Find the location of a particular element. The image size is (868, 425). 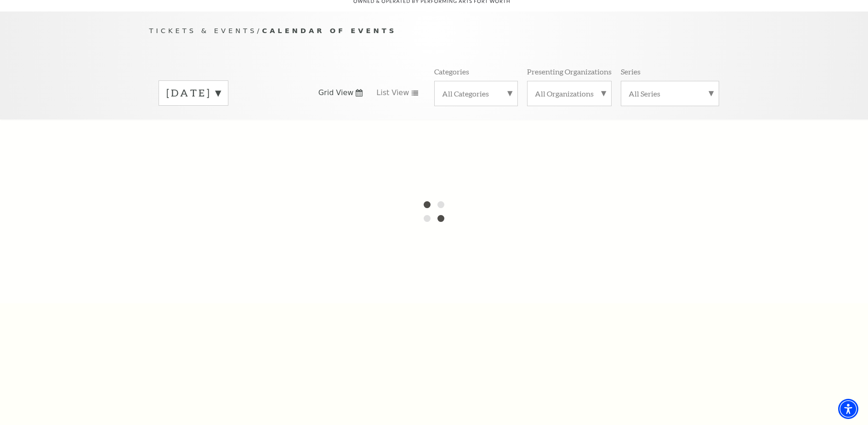

label: All Organizations is located at coordinates (569, 93).